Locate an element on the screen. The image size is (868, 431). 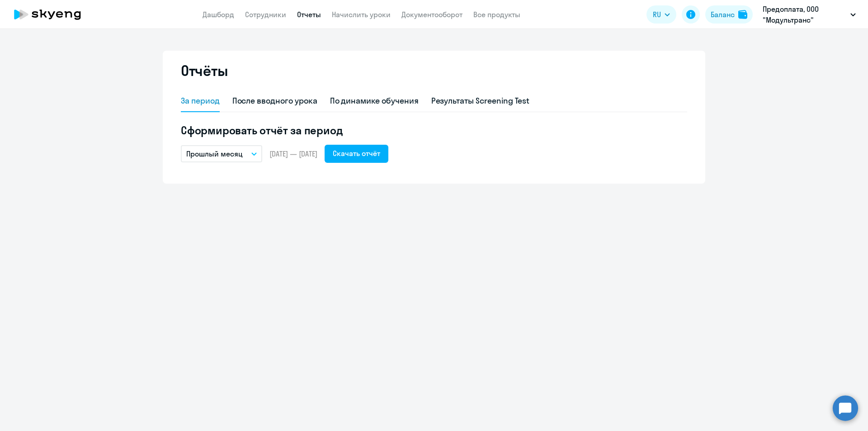
div: Результаты Screening Test is located at coordinates (481, 101).